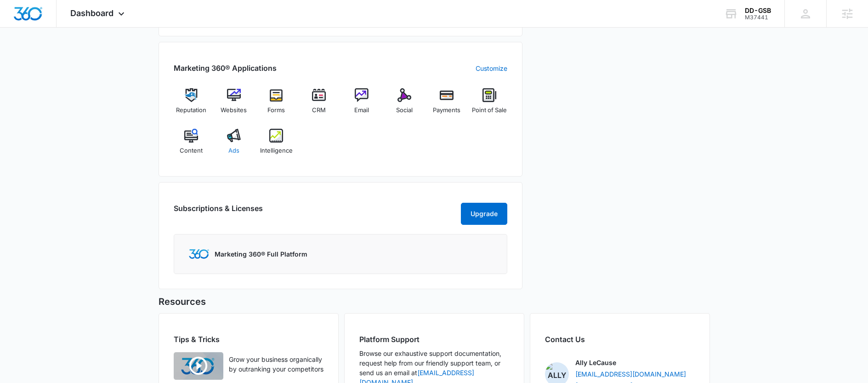  Describe the element at coordinates (92, 12) in the screenshot. I see `span: Dashboard` at that location.